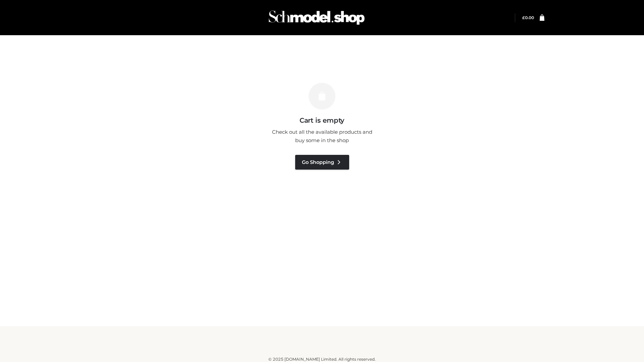 The height and width of the screenshot is (362, 644). Describe the element at coordinates (316, 17) in the screenshot. I see `img: Schmodel Admin 964` at that location.